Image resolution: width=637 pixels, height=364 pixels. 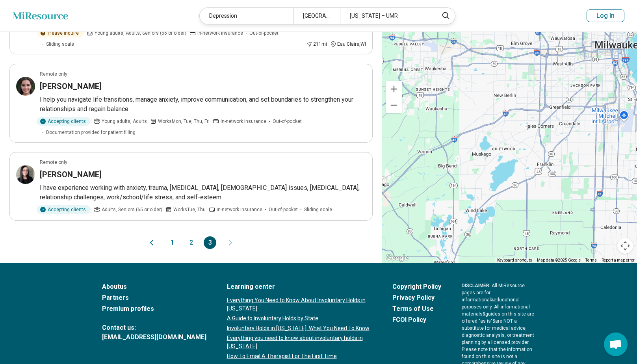 I want to click on button: Previous page, so click(x=152, y=243).